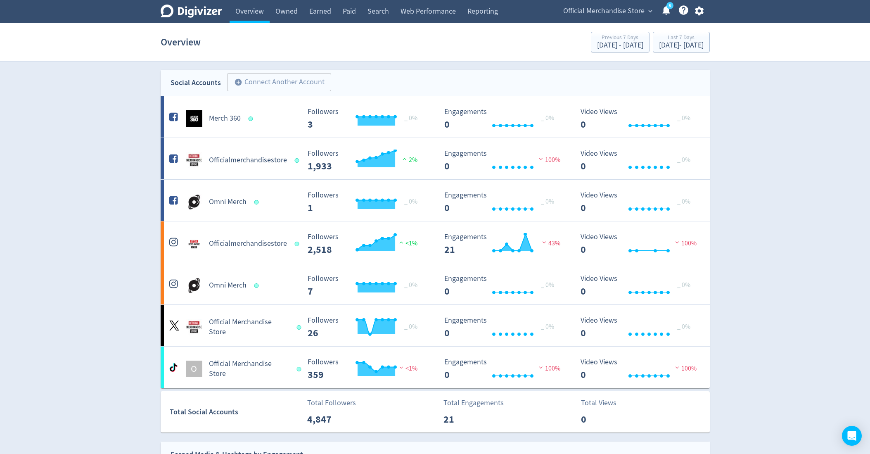 The width and height of the screenshot is (870, 454). Describe the element at coordinates (238, 82) in the screenshot. I see `span: add_circle` at that location.